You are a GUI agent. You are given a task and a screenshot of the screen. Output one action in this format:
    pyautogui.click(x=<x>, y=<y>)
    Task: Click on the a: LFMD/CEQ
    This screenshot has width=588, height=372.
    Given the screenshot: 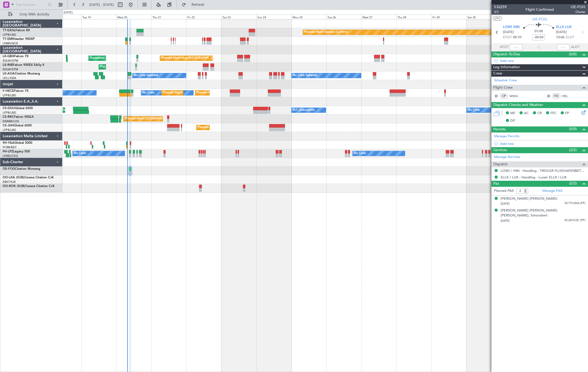 What is the action you would take?
    pyautogui.click(x=10, y=156)
    